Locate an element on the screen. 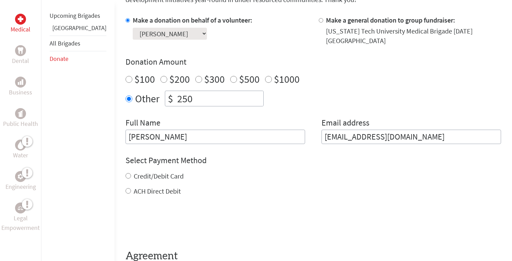  p: Business is located at coordinates (21, 92).